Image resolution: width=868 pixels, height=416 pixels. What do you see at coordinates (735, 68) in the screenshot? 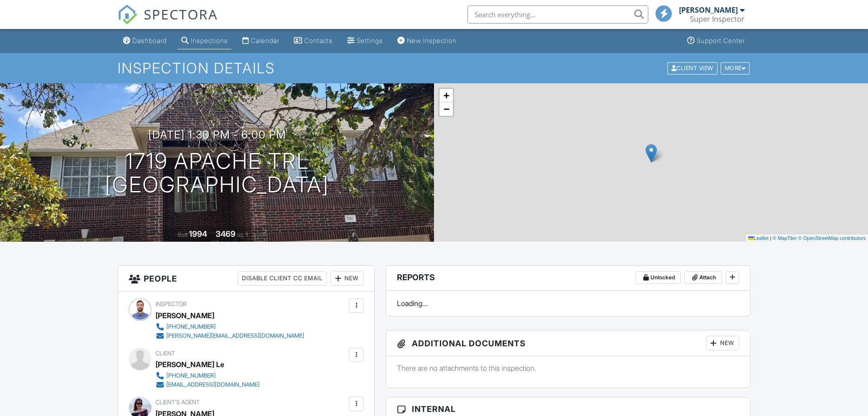
I see `div: More` at bounding box center [735, 68].